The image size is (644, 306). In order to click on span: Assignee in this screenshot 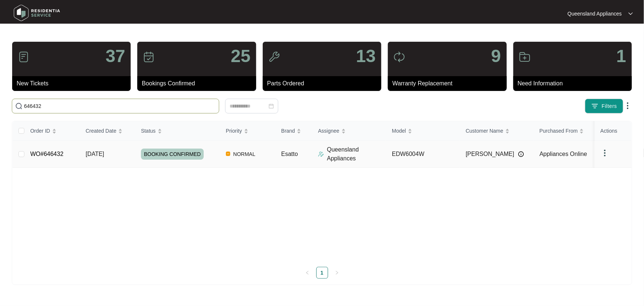, I will do `click(329, 131)`.